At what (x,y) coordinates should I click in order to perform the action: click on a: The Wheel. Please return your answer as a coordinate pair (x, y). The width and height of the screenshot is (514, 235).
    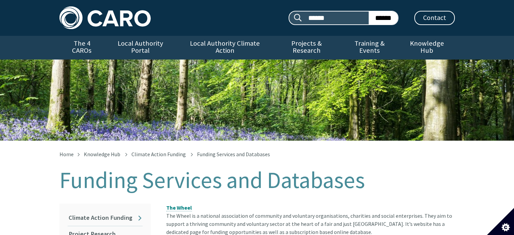
    Looking at the image, I should click on (179, 208).